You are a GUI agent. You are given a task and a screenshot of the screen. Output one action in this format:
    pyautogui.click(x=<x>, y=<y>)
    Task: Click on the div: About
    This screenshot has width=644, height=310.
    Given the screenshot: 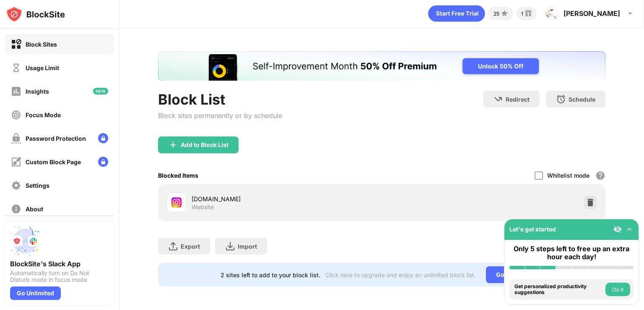 What is the action you would take?
    pyautogui.click(x=35, y=209)
    